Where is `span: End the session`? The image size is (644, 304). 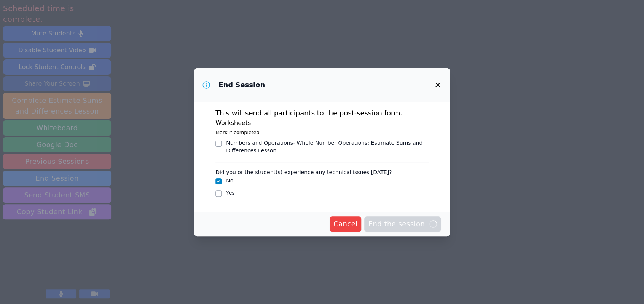 span: End the session is located at coordinates (402, 224).